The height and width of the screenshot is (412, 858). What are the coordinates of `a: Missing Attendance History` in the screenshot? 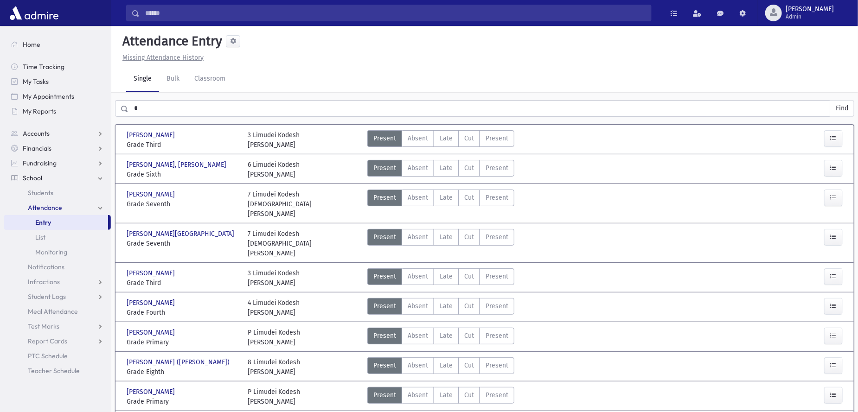 It's located at (161, 57).